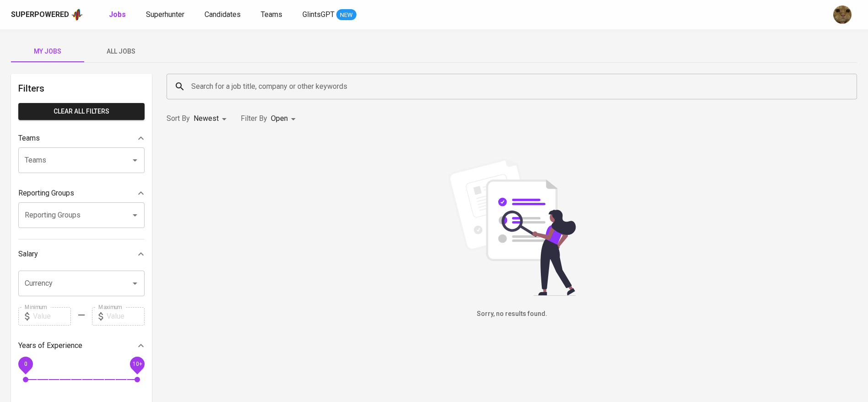  Describe the element at coordinates (25, 364) in the screenshot. I see `span: 0` at that location.